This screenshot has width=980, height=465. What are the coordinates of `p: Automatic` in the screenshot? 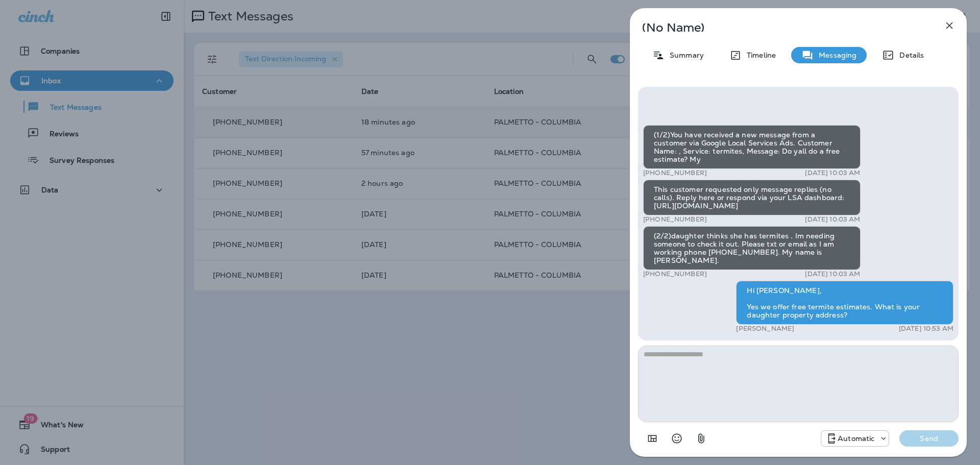 It's located at (856, 439).